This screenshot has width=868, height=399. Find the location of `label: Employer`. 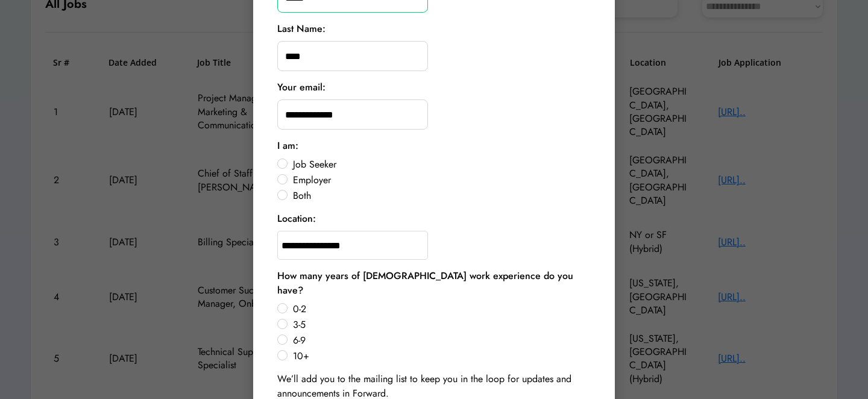

label: Employer is located at coordinates (440, 180).